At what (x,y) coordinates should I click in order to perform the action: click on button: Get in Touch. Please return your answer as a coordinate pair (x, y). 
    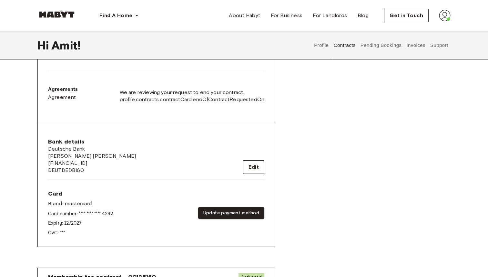
    Looking at the image, I should click on (406, 15).